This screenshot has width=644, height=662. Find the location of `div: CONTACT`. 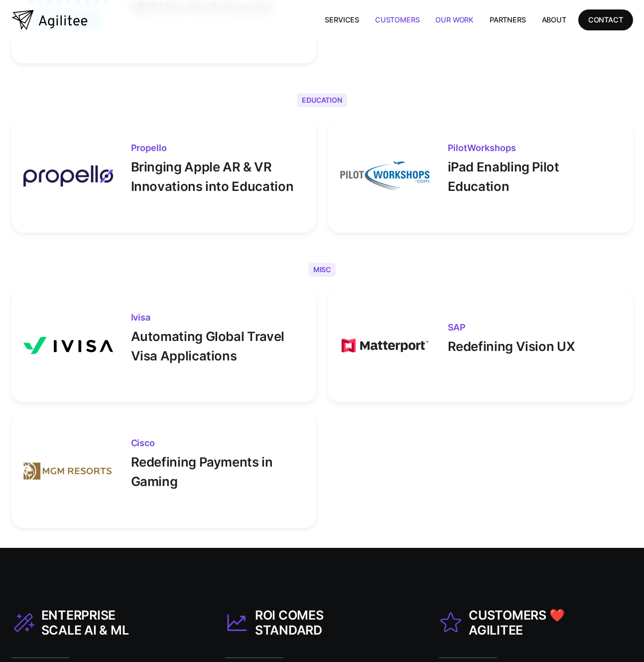

div: CONTACT is located at coordinates (606, 19).